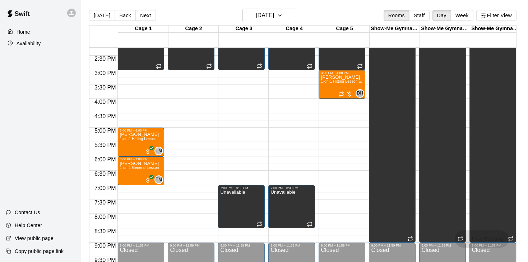 This screenshot has width=528, height=262. I want to click on span: 6:30 PM, so click(105, 174).